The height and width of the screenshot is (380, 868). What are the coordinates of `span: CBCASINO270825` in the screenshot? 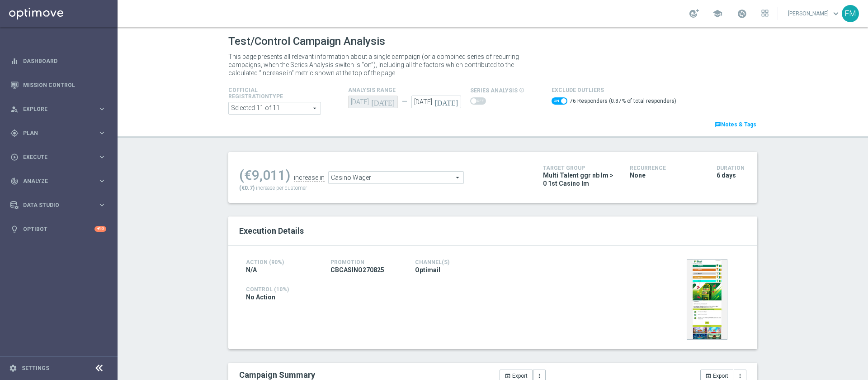 It's located at (357, 270).